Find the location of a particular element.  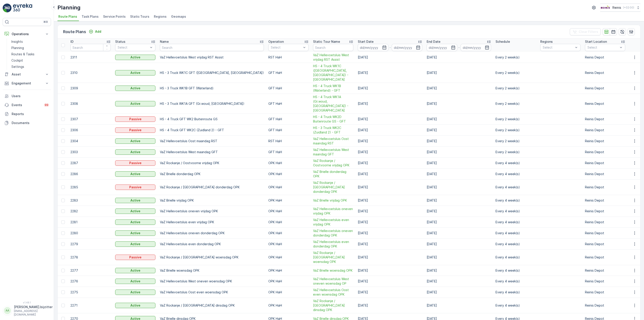

span: VaZ Hellevoetsluis oneven donderdag OPK is located at coordinates (333, 233).